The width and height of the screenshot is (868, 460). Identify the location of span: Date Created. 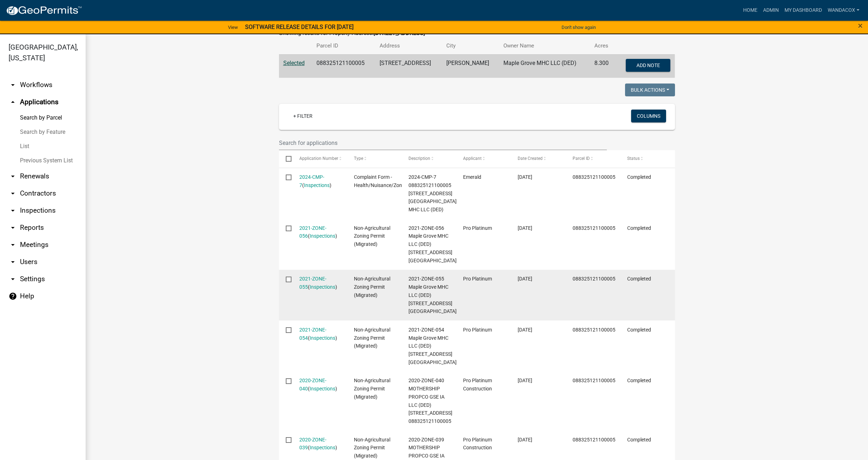
(530, 159).